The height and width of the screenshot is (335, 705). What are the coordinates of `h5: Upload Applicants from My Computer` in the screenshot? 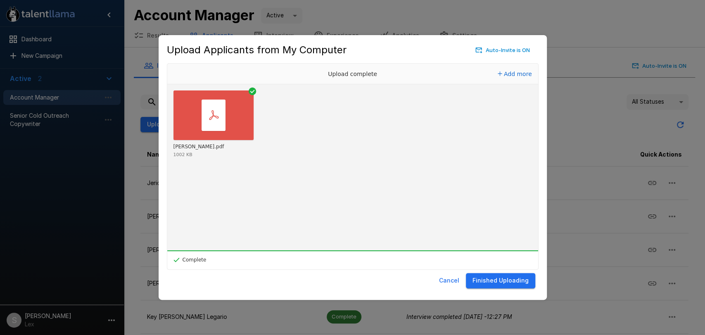 It's located at (257, 50).